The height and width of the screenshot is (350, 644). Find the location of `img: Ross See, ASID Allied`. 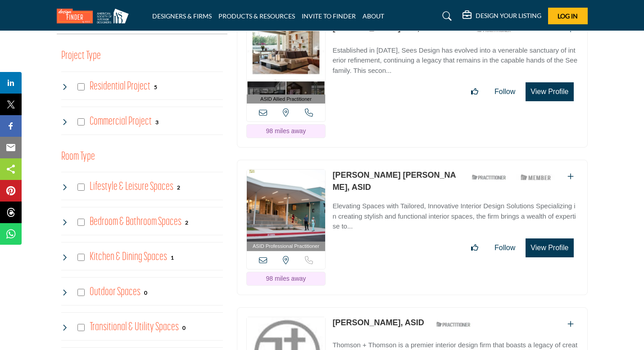

img: Ross See, ASID Allied is located at coordinates (286, 58).